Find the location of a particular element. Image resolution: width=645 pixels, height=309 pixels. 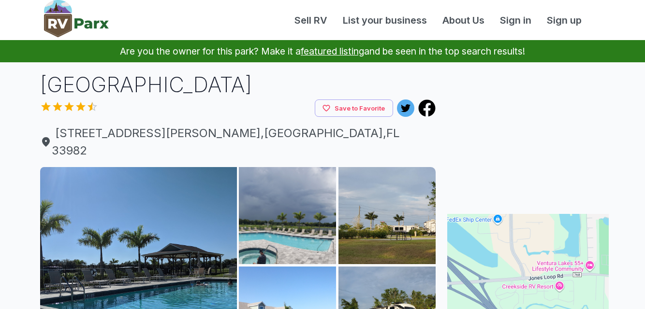

img: AAcXr8oAxzcufnVcJSngz6AgAAdJxcEretnJpm3BCDA-vXvqsQotYtdG3WaILC2BDlzqN90Y2u4FCPACtok6_zMgD_l2EiLUK... is located at coordinates (387, 216).